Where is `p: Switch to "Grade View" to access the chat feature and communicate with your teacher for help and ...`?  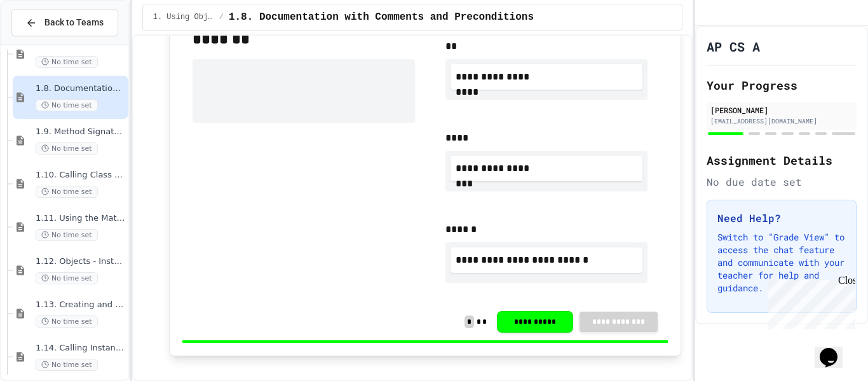 p: Switch to "Grade View" to access the chat feature and communicate with your teacher for help and ... is located at coordinates (781, 262).